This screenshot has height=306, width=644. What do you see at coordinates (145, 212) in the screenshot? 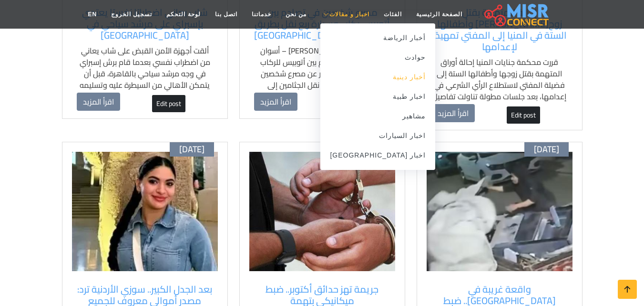
I see `img: البلوجر سوزي الأردنية خلال التحقيقات في قضية نشر محتوى خادش وغسل أموال` at bounding box center [145, 212].